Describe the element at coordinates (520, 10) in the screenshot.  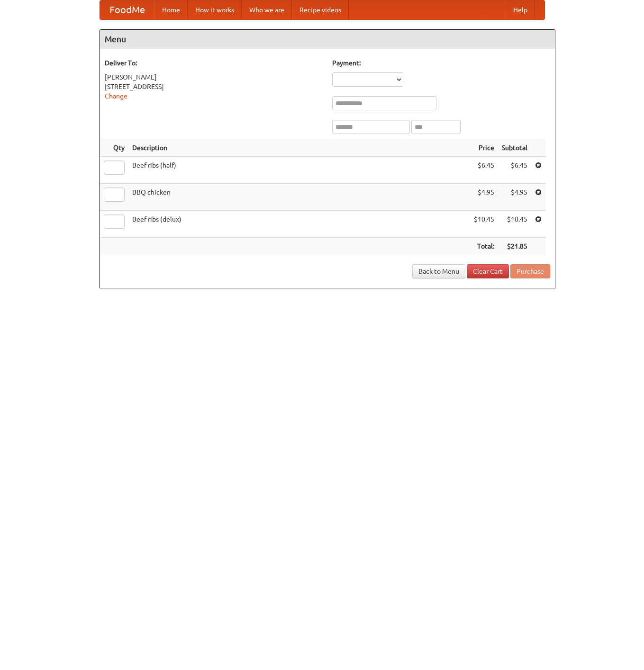
I see `a: Help` at that location.